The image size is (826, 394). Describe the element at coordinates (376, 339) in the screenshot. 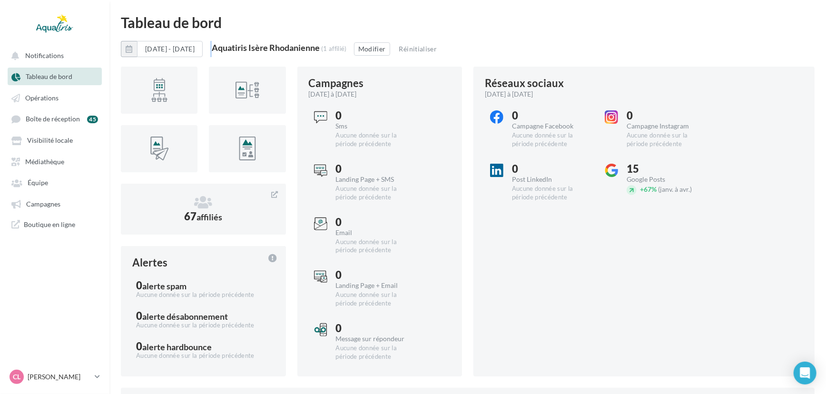

I see `div: Message sur répondeur` at that location.